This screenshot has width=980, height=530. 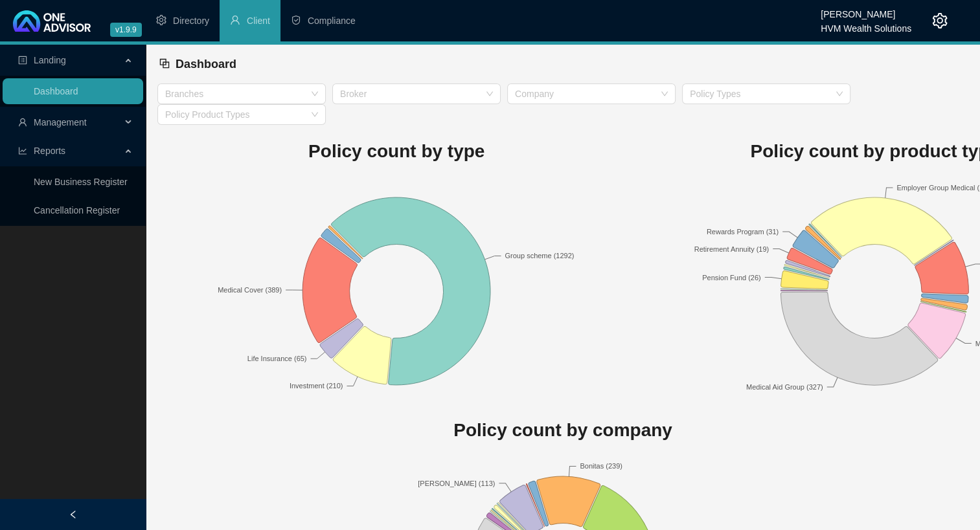 I want to click on span: Directory, so click(x=191, y=21).